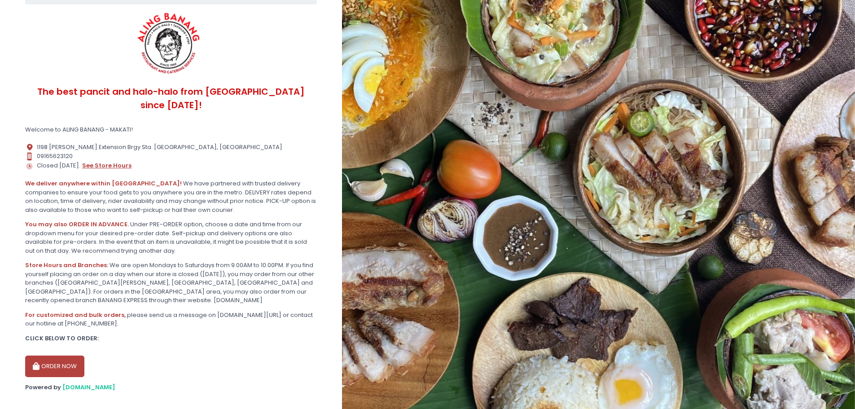 Image resolution: width=855 pixels, height=409 pixels. Describe the element at coordinates (171, 387) in the screenshot. I see `div: Powered by` at that location.